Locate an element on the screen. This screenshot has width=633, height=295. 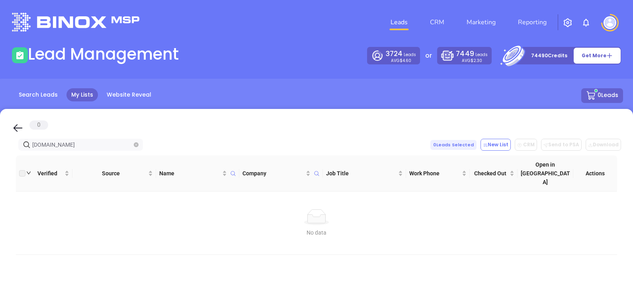
button: CRM is located at coordinates (526, 145).